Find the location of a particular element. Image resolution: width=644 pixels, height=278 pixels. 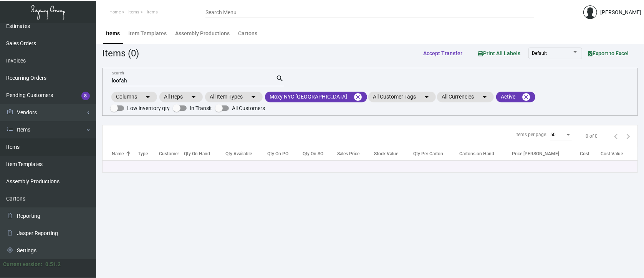

button: Previous page is located at coordinates (616, 136).